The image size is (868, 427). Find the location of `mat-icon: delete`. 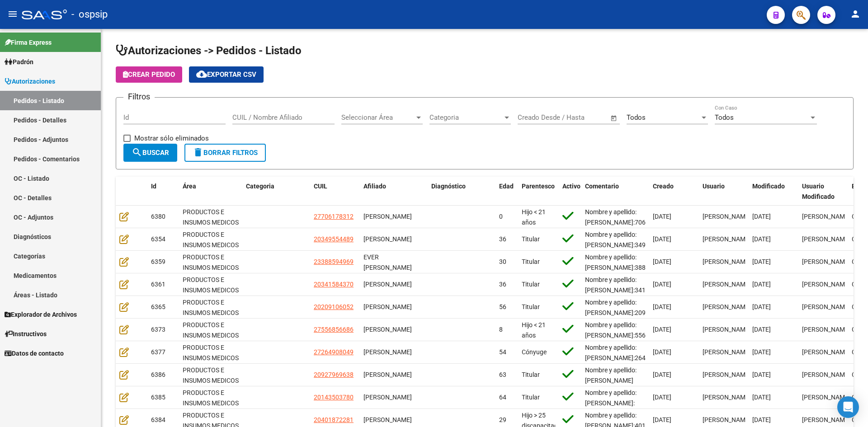

mat-icon: delete is located at coordinates (198, 152).